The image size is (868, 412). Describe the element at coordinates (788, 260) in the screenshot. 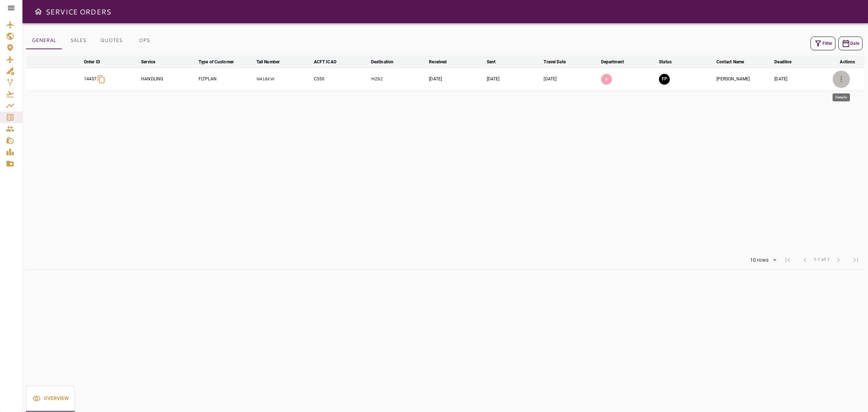

I see `span: First Page` at that location.